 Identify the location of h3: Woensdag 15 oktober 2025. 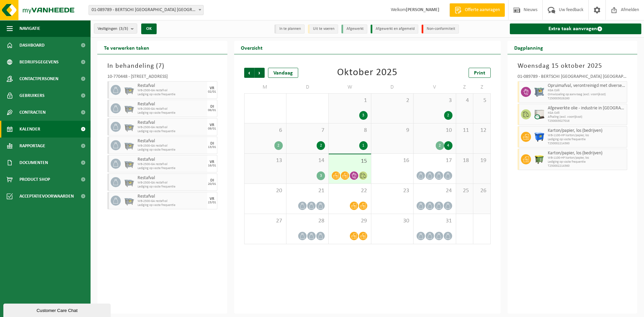
(573, 66).